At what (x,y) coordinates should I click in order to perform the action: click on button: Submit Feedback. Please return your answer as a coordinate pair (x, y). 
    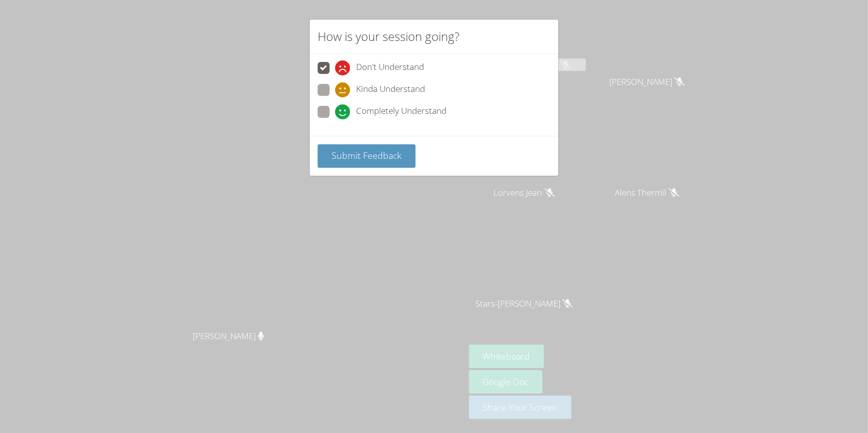
    Looking at the image, I should click on (367, 156).